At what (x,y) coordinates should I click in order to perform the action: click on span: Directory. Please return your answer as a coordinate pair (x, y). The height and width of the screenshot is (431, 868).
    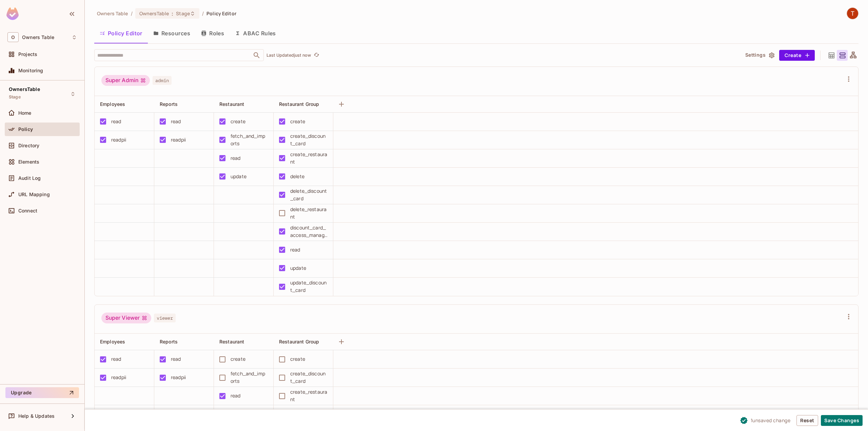
    Looking at the image, I should click on (29, 146).